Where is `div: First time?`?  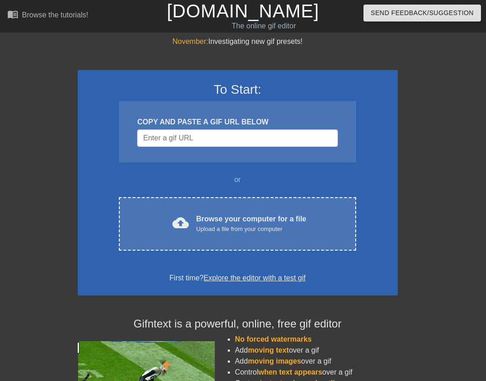
div: First time? is located at coordinates (238, 278).